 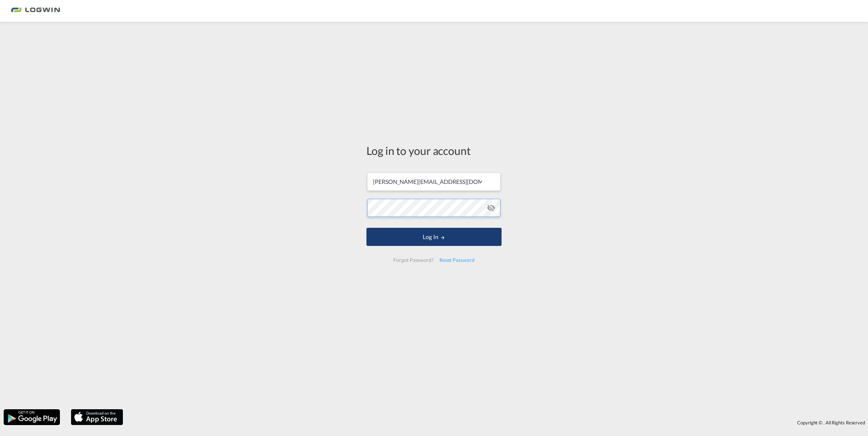 I want to click on img: 2761ae10d95411efa20a1f5e0282d2d7.png, so click(x=35, y=11).